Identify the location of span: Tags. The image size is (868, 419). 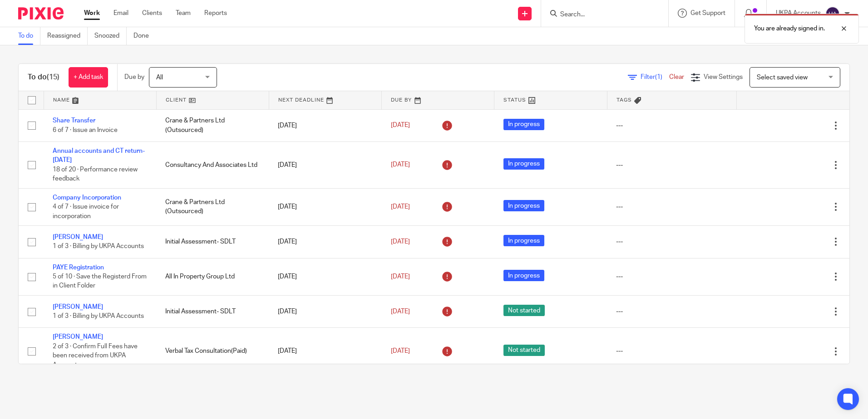
(624, 100).